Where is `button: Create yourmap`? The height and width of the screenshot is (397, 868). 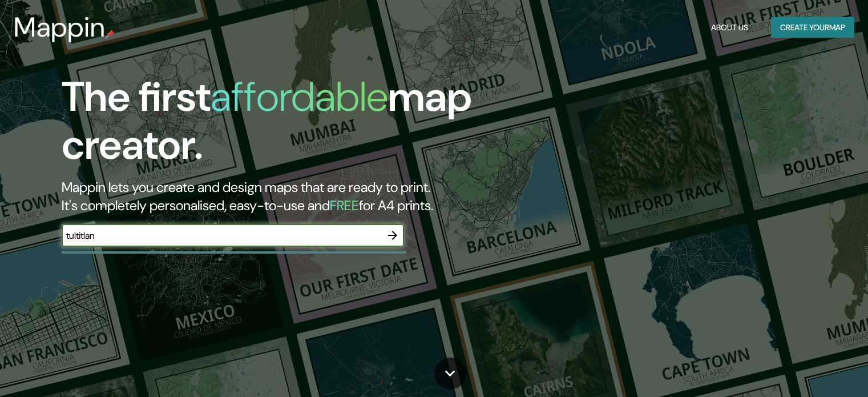 button: Create yourmap is located at coordinates (812, 27).